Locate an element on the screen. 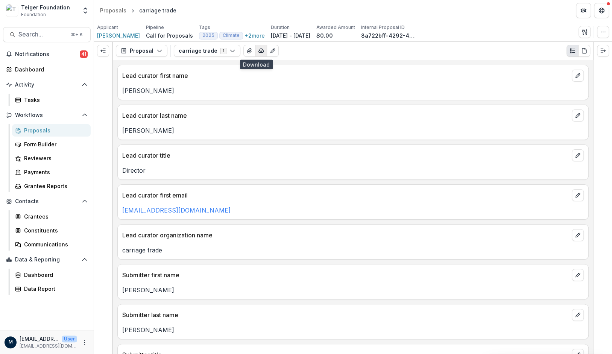 The height and width of the screenshot is (354, 612). span: Climate is located at coordinates (231, 35).